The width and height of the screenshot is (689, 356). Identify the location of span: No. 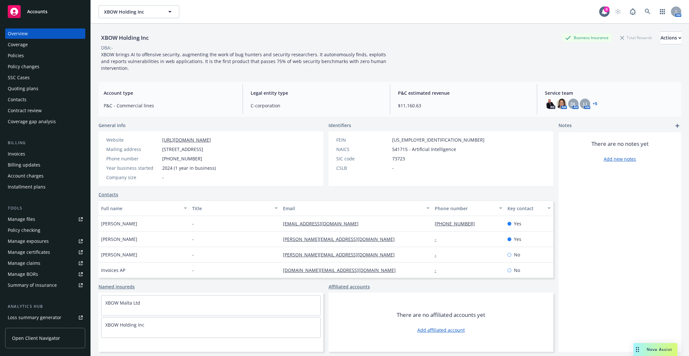
(517, 254).